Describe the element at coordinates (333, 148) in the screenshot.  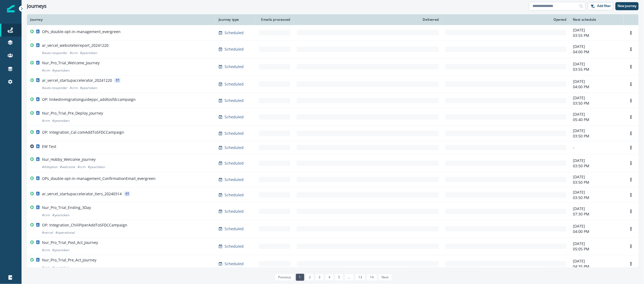
I see `a: EW TestScheduled--Options` at that location.